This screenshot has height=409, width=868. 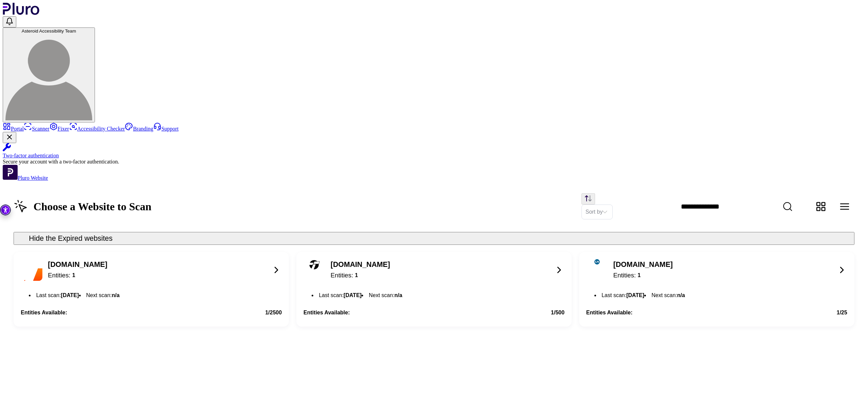 I want to click on div: Secure your account with a two-factor authentication., so click(x=434, y=161).